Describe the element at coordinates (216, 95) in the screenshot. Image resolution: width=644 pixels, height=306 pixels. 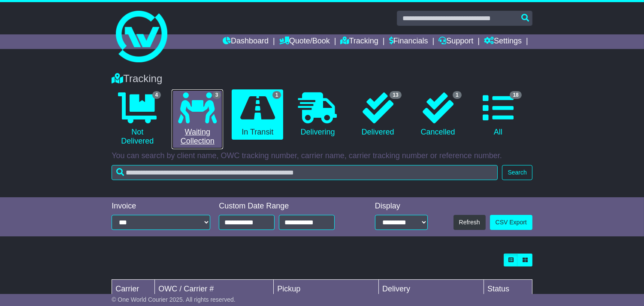
I see `span: 3` at that location.